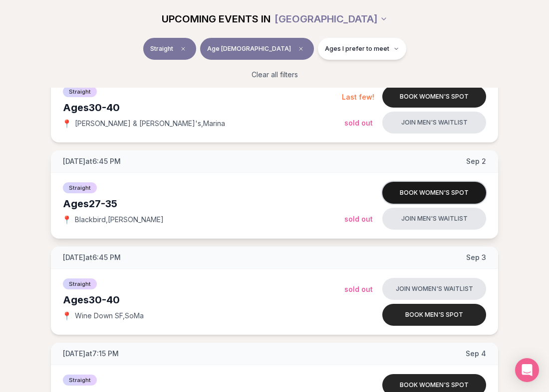 This screenshot has width=549, height=392. Describe the element at coordinates (216, 19) in the screenshot. I see `span: UPCOMING EVENTS IN` at that location.